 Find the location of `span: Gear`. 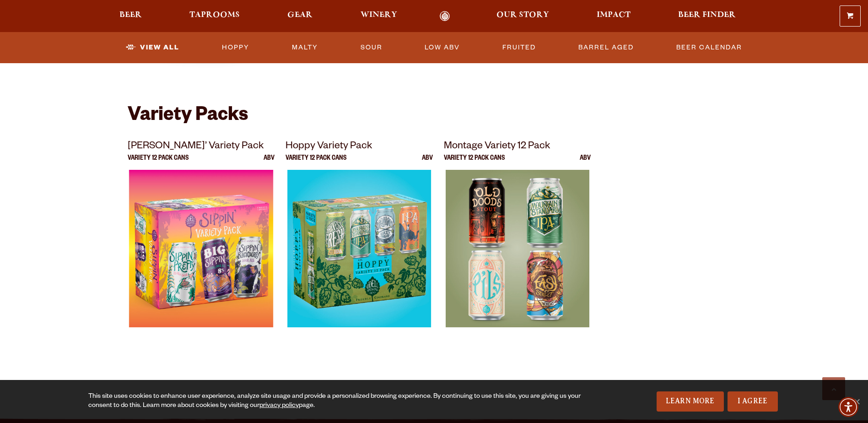

span: Gear is located at coordinates (299, 15).